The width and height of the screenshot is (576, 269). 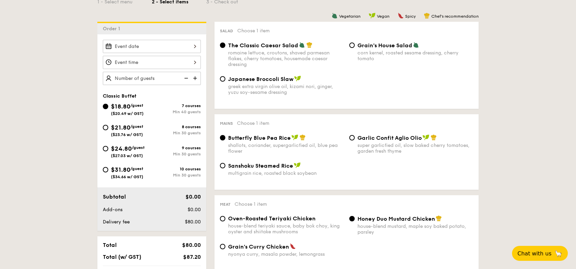 I want to click on span: Spicy, so click(x=410, y=16).